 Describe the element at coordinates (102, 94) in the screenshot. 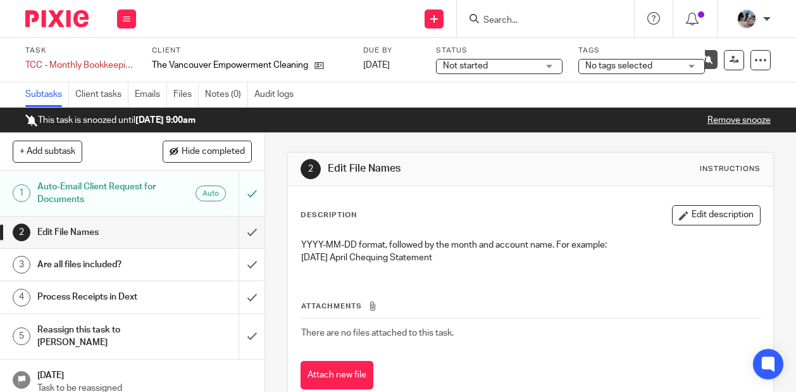

I see `a: Client tasks` at that location.